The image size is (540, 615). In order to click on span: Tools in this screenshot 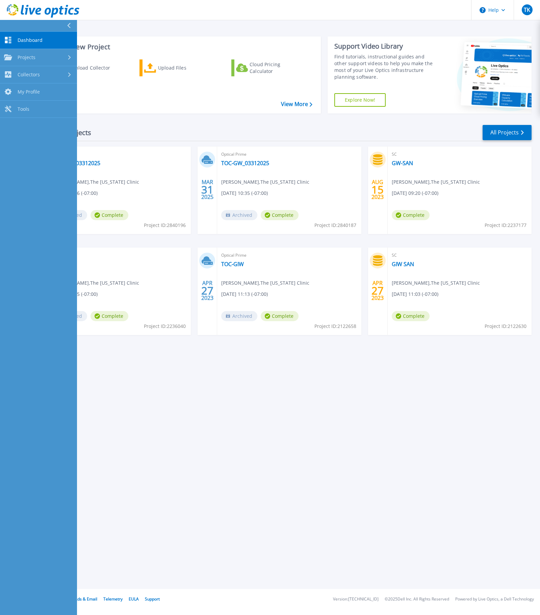, I will do `click(23, 109)`.